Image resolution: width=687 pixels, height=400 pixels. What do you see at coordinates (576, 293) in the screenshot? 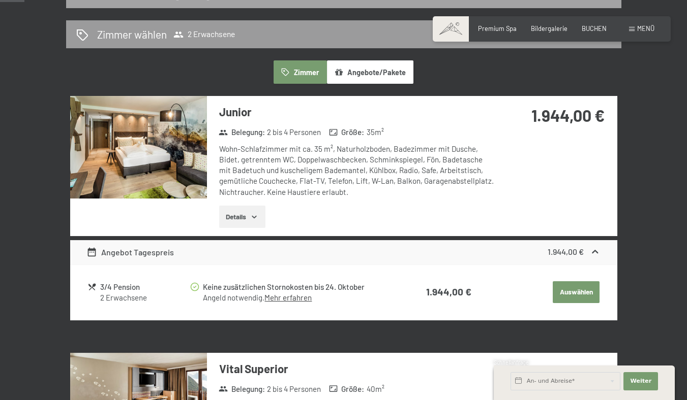
I see `button: Auswählen` at bounding box center [576, 293].